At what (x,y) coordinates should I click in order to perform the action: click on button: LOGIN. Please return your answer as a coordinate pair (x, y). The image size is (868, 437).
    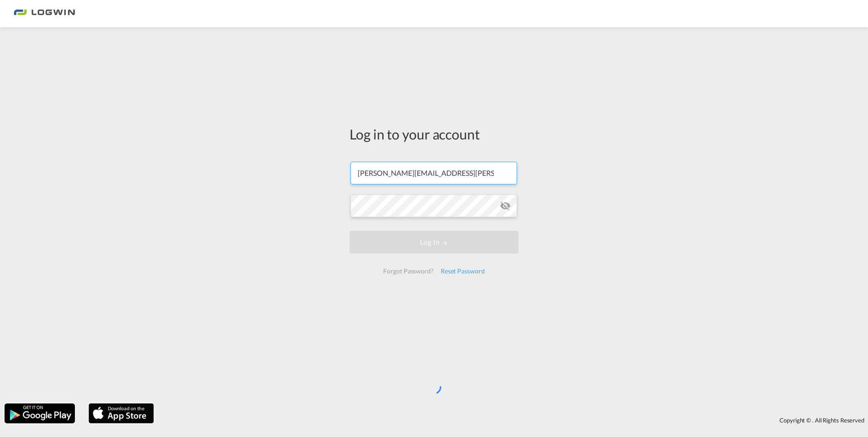
    Looking at the image, I should click on (434, 242).